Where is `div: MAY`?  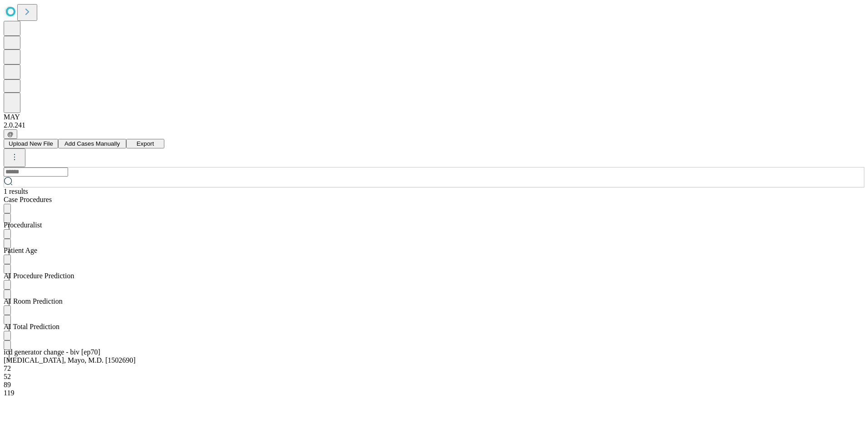 div: MAY is located at coordinates (434, 117).